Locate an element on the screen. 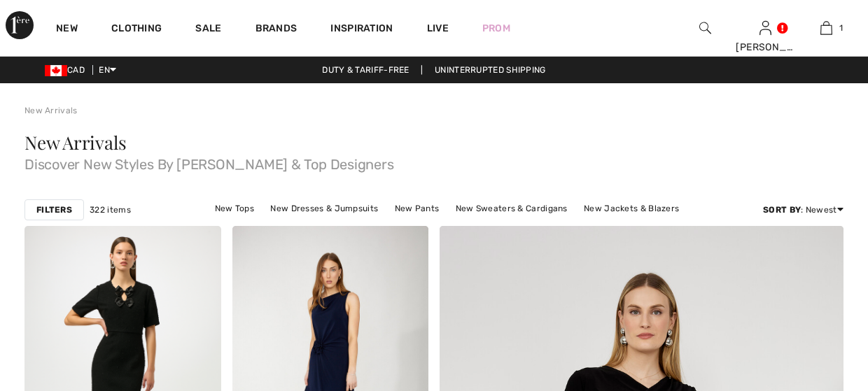 The image size is (868, 391). a: New Dresses & Jumpsuits is located at coordinates (324, 208).